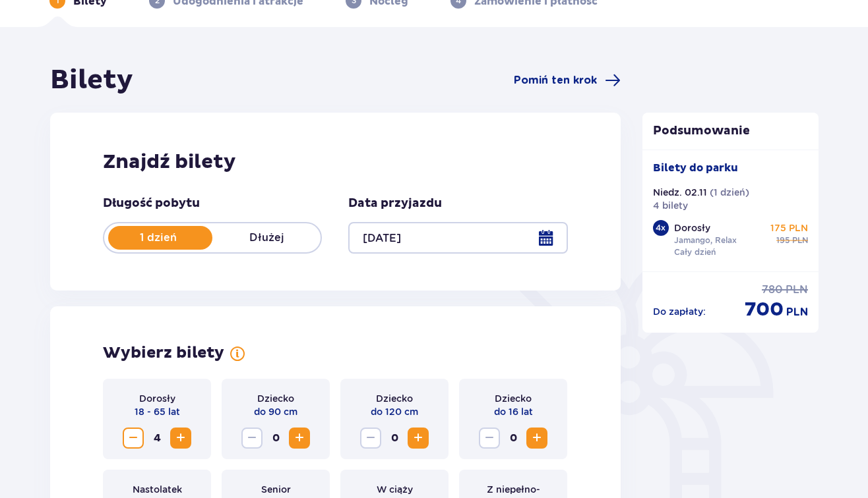  Describe the element at coordinates (789, 228) in the screenshot. I see `p: 175 PLN` at that location.